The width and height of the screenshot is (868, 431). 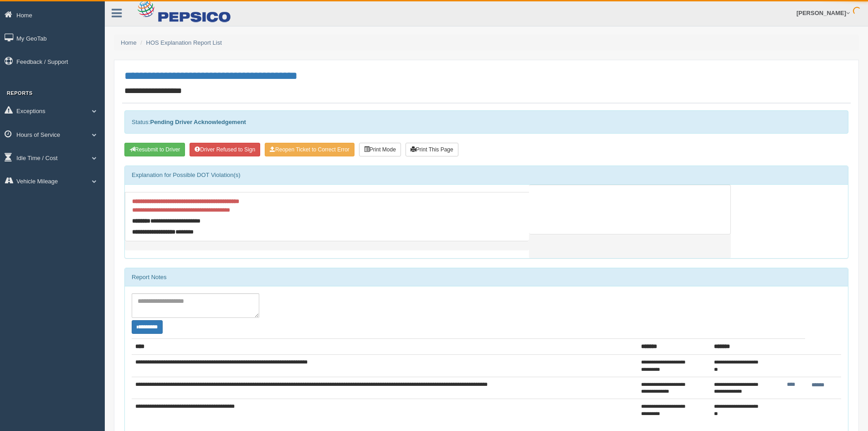 I want to click on button: Change Filter Options, so click(x=147, y=327).